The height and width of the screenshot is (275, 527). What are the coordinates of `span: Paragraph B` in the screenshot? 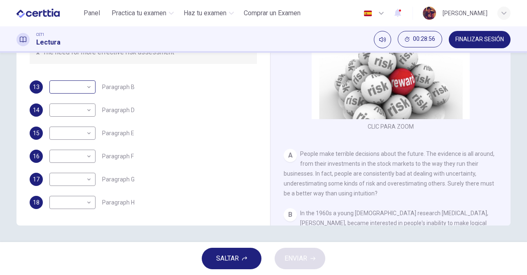 It's located at (118, 87).